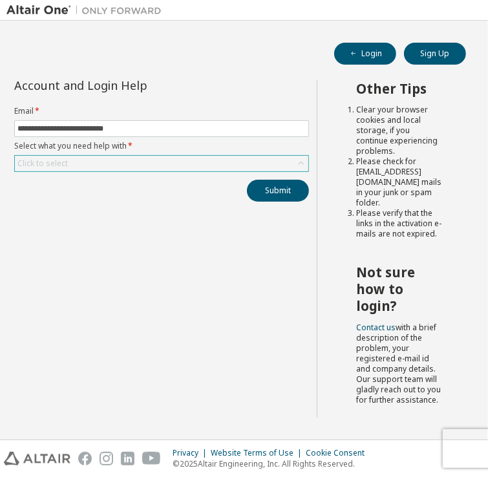  What do you see at coordinates (162, 111) in the screenshot?
I see `label: Email` at bounding box center [162, 111].